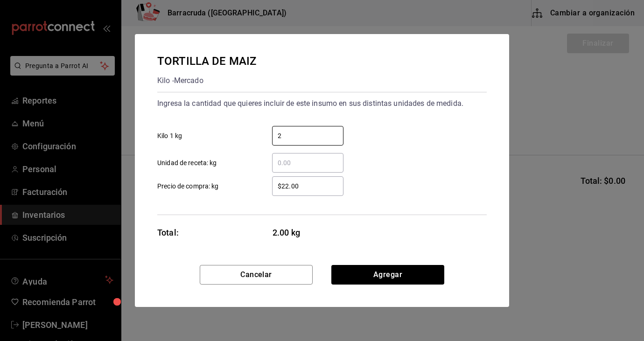  What do you see at coordinates (308, 233) in the screenshot?
I see `span: 2.00 kg` at bounding box center [308, 233].